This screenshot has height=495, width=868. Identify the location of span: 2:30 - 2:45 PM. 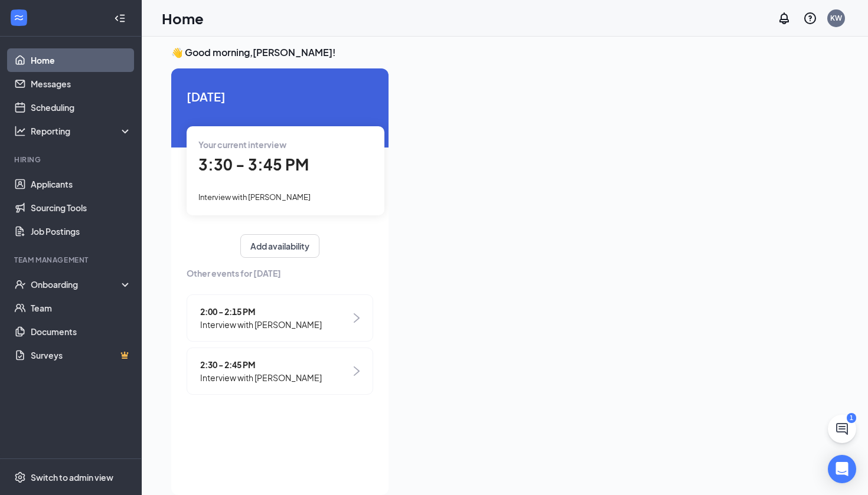
(261, 365).